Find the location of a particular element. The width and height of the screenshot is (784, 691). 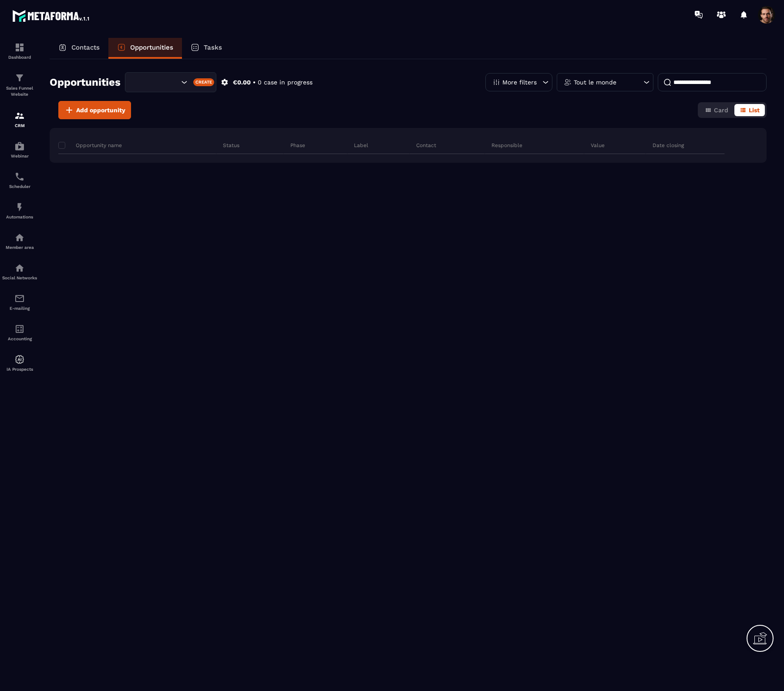

button: List is located at coordinates (749, 110).